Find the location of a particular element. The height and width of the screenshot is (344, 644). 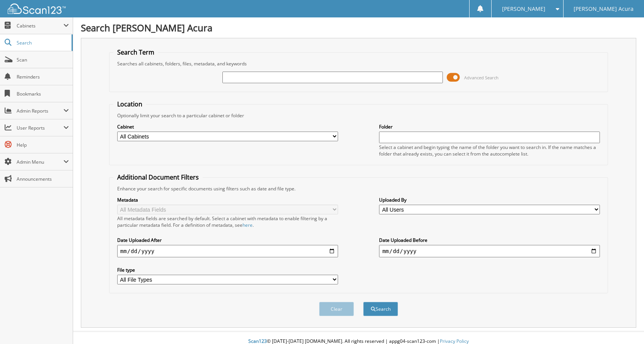

button: Search is located at coordinates (381, 309).